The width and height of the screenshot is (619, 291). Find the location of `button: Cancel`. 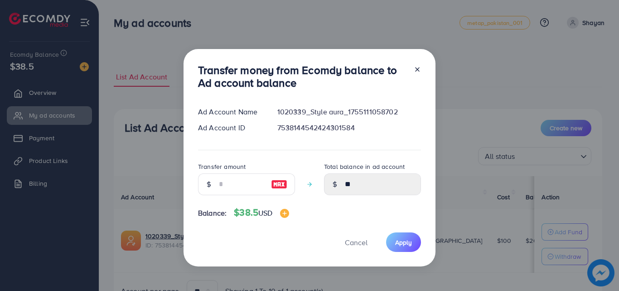

button: Cancel is located at coordinates (356, 242).